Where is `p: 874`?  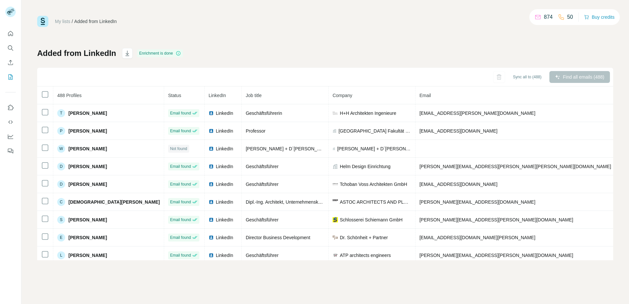 p: 874 is located at coordinates (548, 17).